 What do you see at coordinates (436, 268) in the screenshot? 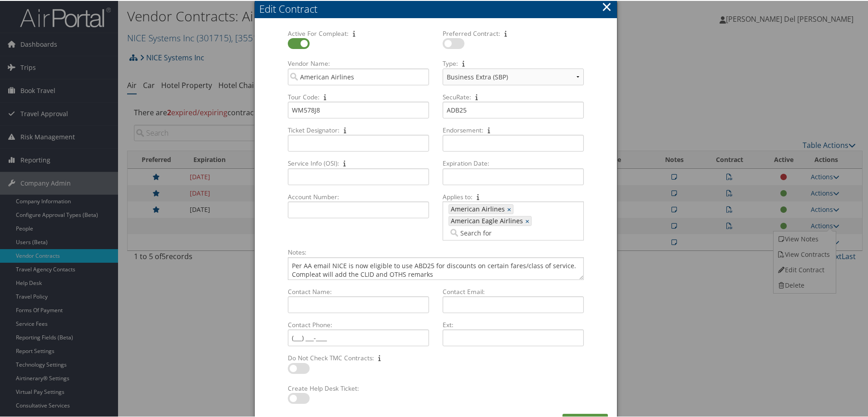
I see `textarea: Notes:` at bounding box center [436, 268].